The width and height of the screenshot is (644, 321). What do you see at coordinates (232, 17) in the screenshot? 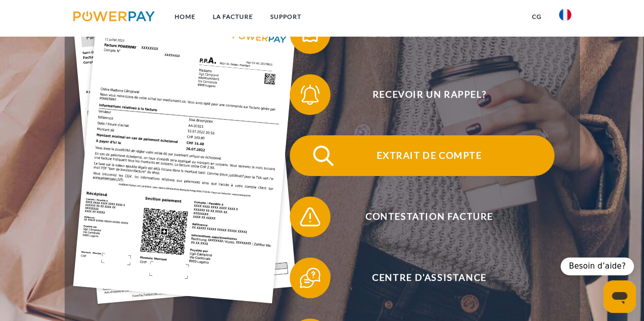
I see `a: LA FACTURE` at bounding box center [232, 17].